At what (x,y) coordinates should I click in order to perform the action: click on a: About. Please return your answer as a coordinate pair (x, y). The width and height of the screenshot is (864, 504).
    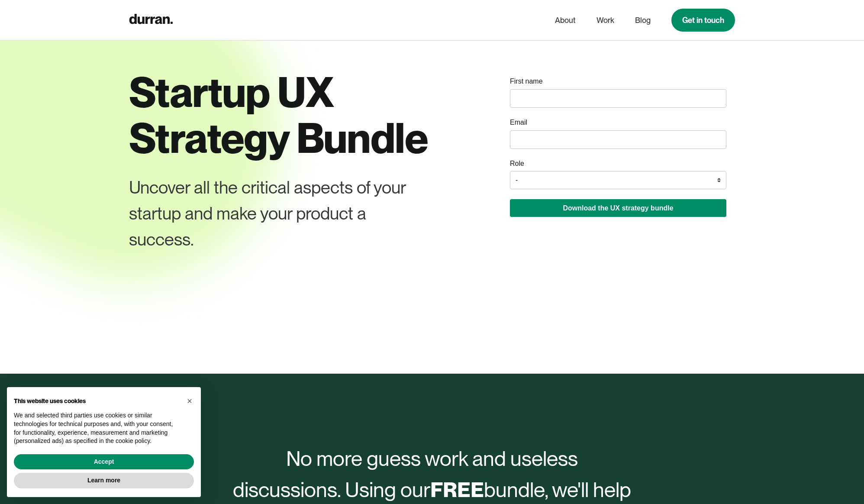
    Looking at the image, I should click on (565, 20).